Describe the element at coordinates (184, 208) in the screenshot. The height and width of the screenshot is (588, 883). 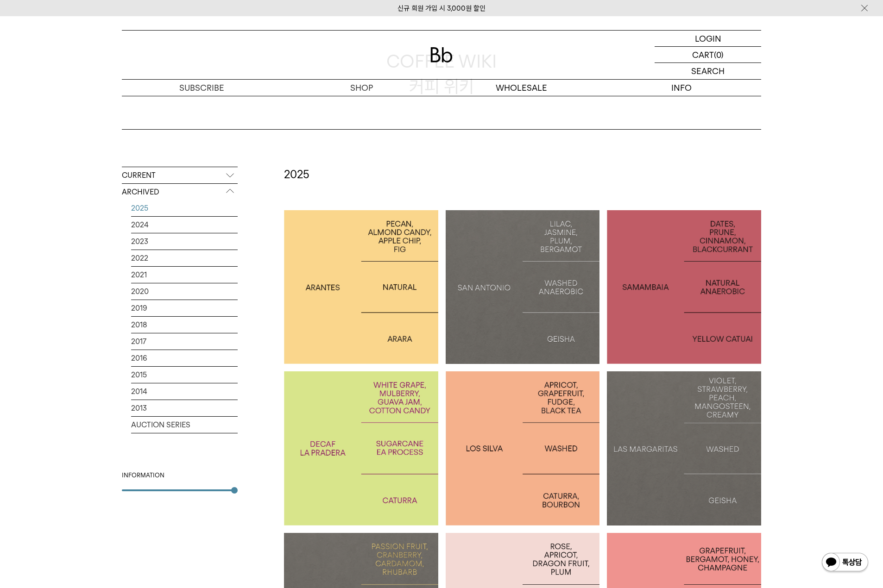
I see `a: 2025` at that location.